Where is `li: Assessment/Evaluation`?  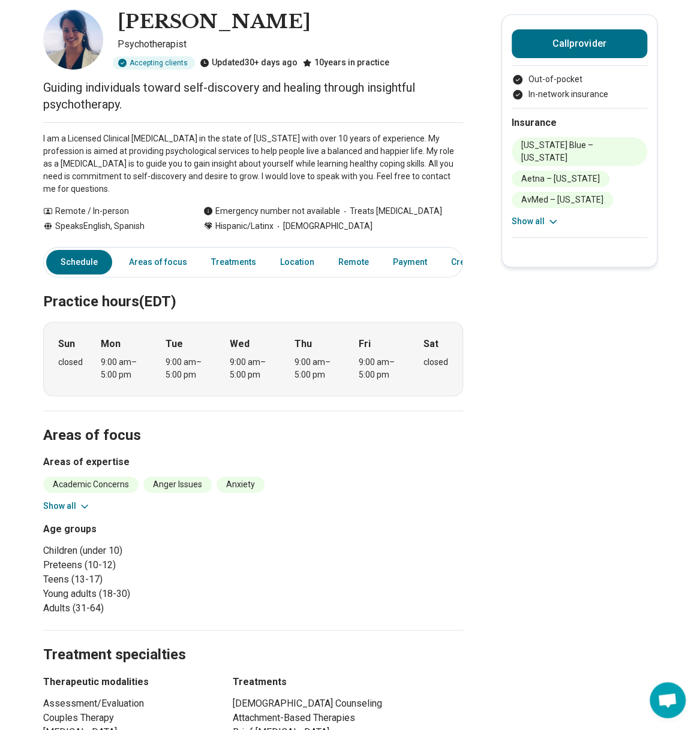 li: Assessment/Evaluation is located at coordinates (127, 704).